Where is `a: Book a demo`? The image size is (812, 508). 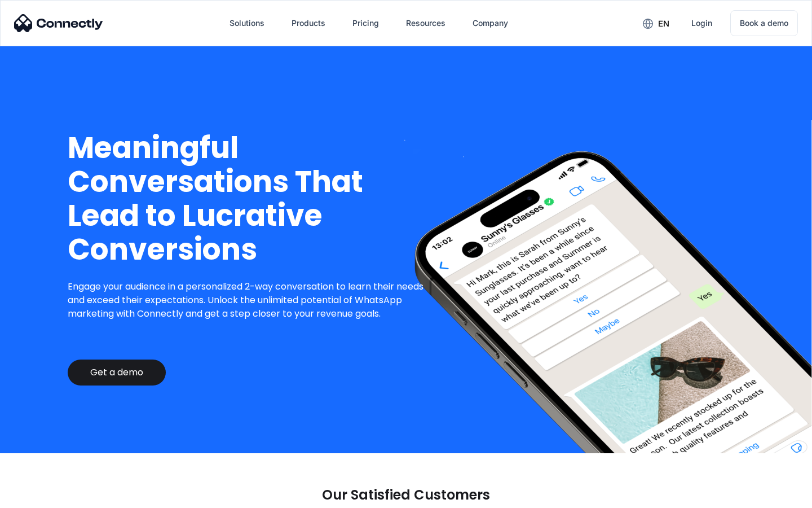
a: Book a demo is located at coordinates (764, 24).